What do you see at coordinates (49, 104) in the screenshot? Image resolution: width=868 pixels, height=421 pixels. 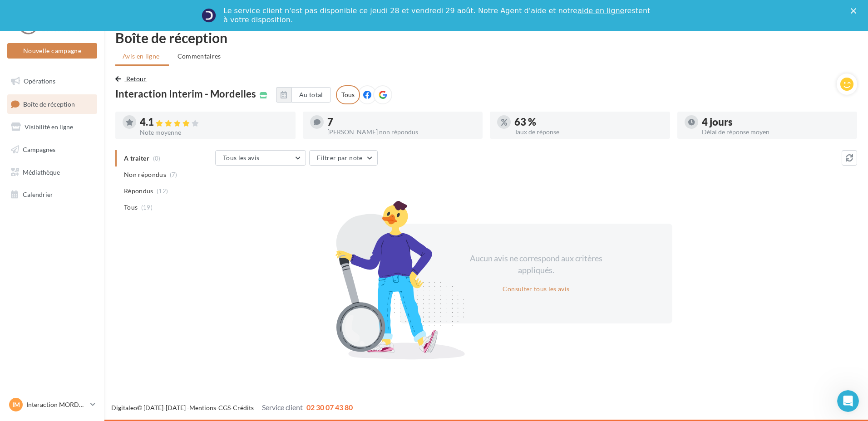 I see `span: Boîte de réception` at bounding box center [49, 104].